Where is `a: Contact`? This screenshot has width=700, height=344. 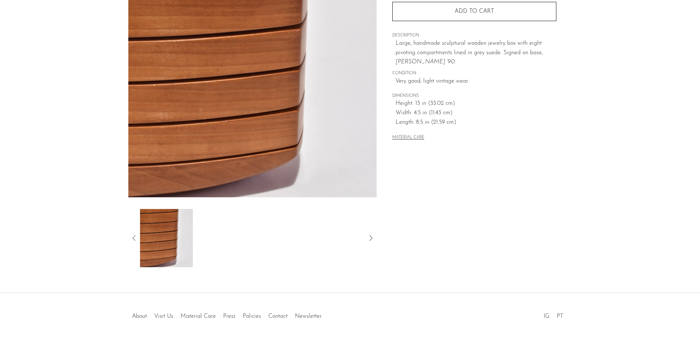 a: Contact is located at coordinates (278, 317).